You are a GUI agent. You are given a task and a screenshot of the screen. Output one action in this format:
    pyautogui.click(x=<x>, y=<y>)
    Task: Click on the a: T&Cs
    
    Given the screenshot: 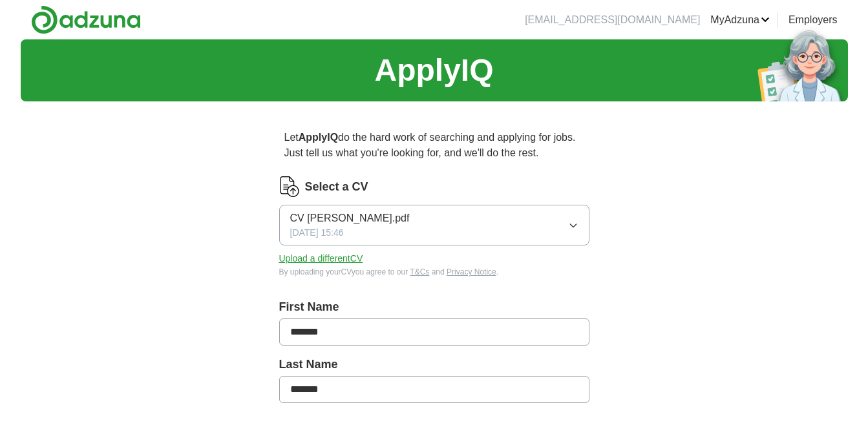 What is the action you would take?
    pyautogui.click(x=420, y=272)
    